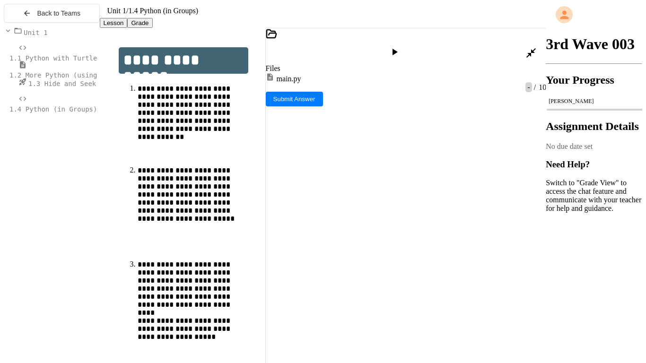 The height and width of the screenshot is (363, 646). Describe the element at coordinates (289, 79) in the screenshot. I see `div: main.py` at that location.